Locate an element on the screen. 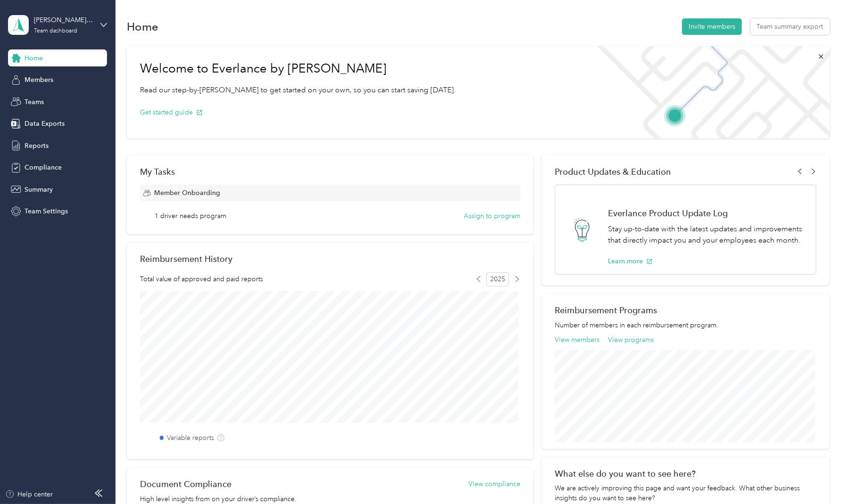  h2: Reimbursement Programs is located at coordinates (685, 310).